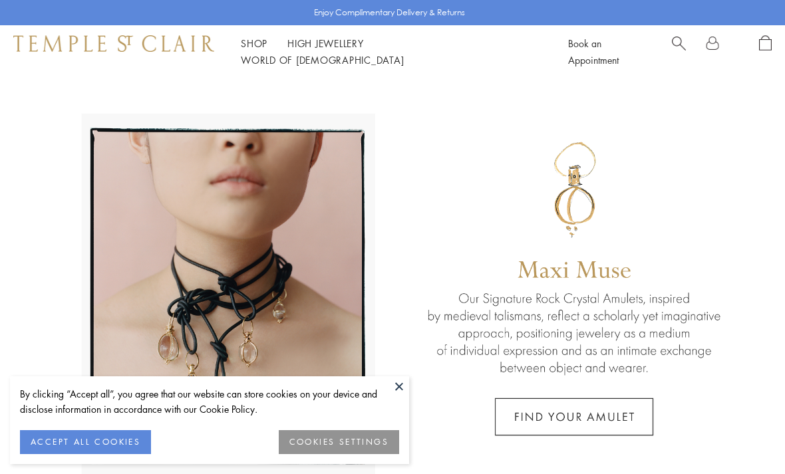  I want to click on a: Book an Appointment, so click(594, 51).